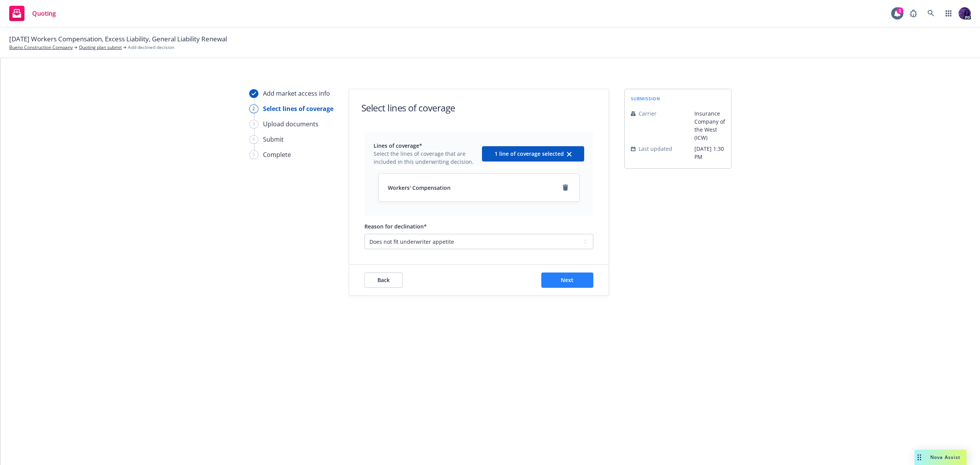 The image size is (980, 465). What do you see at coordinates (567, 280) in the screenshot?
I see `span: Next` at bounding box center [567, 280].